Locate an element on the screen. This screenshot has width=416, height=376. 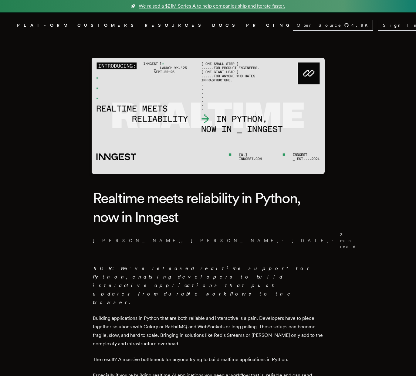
a: CUSTOMERS is located at coordinates (107, 25).